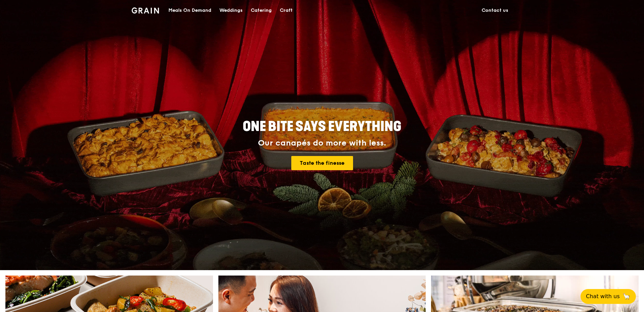 The height and width of the screenshot is (312, 644). Describe the element at coordinates (261, 11) in the screenshot. I see `div: Catering` at that location.